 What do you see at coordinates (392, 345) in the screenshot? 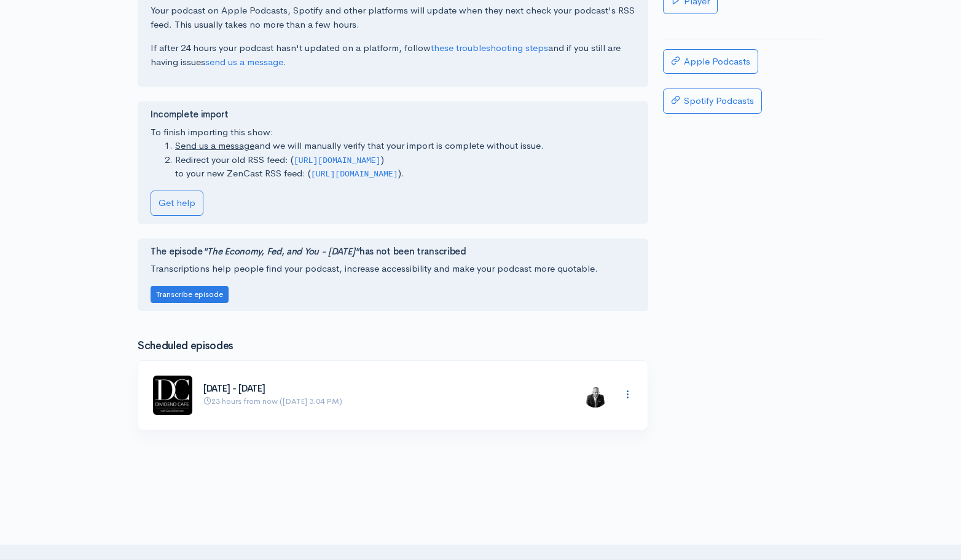
I see `h3: Scheduled episodes` at bounding box center [392, 345].